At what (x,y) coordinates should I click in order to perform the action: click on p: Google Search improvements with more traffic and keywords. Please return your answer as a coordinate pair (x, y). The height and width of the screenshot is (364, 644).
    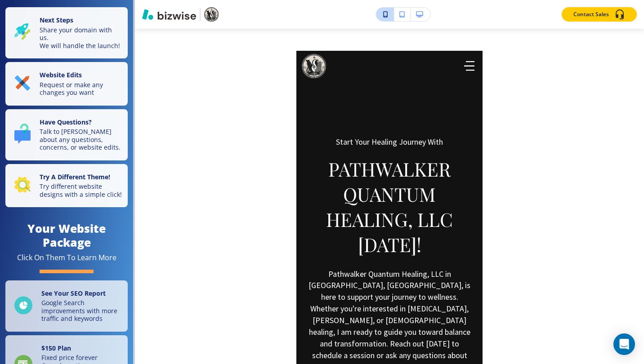
    Looking at the image, I should click on (82, 311).